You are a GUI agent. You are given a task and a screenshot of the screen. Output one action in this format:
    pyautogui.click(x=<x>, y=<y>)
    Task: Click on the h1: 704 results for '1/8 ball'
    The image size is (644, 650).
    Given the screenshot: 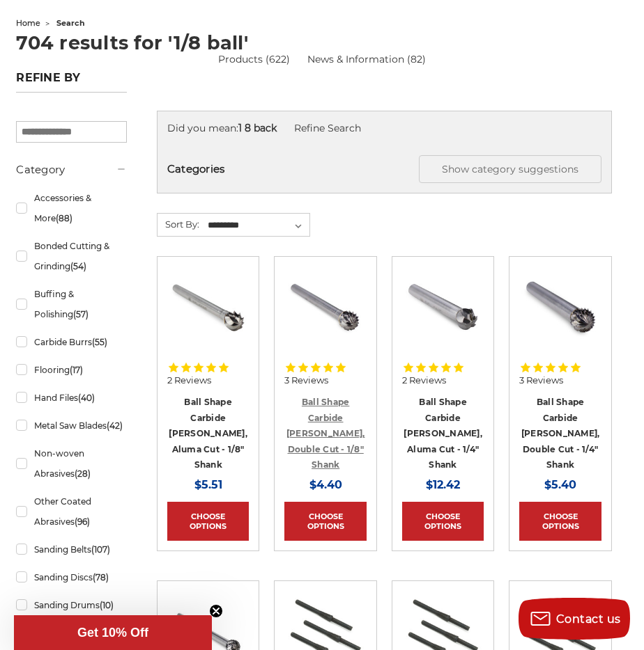 What is the action you would take?
    pyautogui.click(x=321, y=43)
    